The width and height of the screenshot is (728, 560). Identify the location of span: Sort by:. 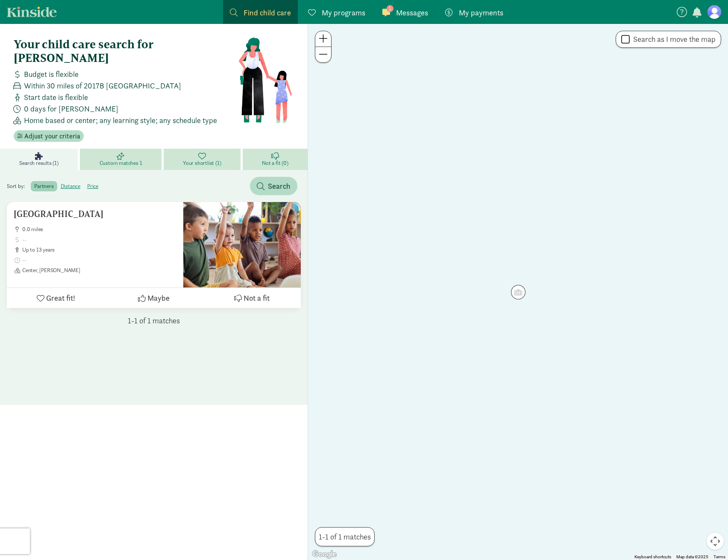
(18, 186).